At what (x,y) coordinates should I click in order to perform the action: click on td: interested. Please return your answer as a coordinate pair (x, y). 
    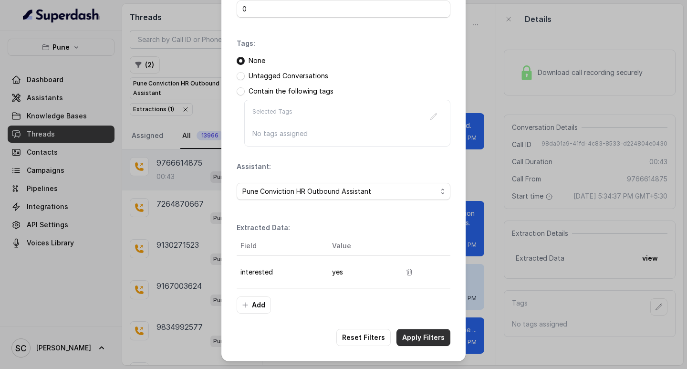
    Looking at the image, I should click on (280, 272).